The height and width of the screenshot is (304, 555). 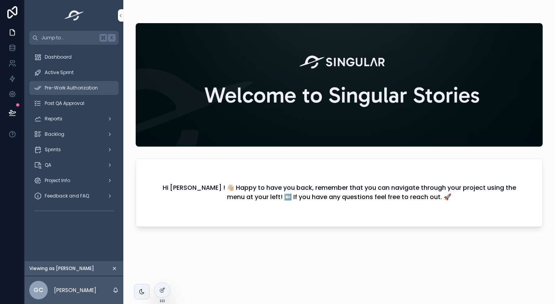 I want to click on a: Dashboard, so click(x=74, y=57).